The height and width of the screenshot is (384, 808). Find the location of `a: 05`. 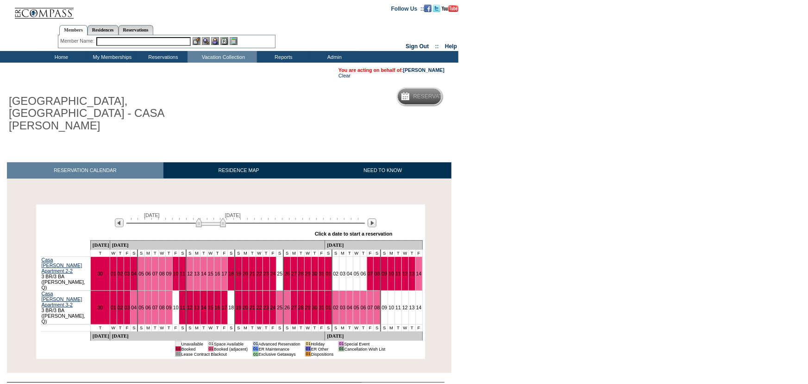

a: 05 is located at coordinates (141, 307).